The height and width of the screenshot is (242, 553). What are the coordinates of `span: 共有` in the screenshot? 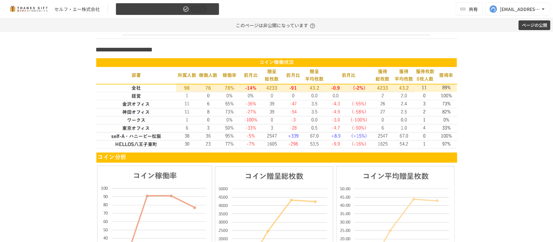 It's located at (473, 9).